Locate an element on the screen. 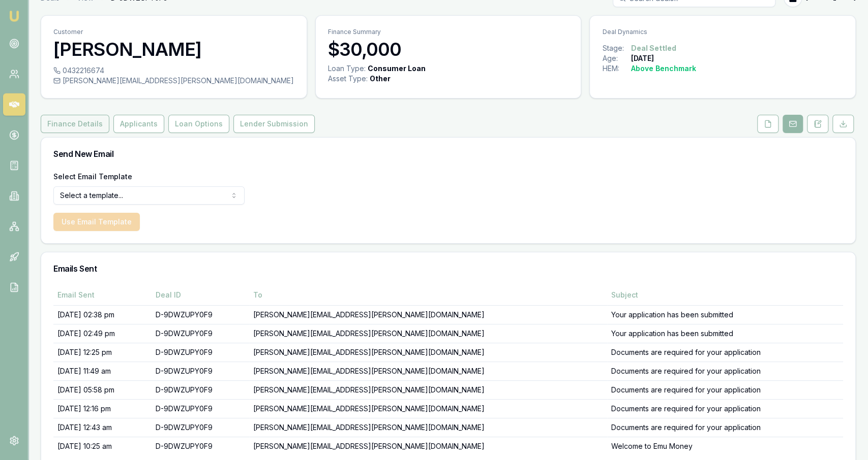 Image resolution: width=868 pixels, height=460 pixels. div: Email Sent is located at coordinates (102, 295).